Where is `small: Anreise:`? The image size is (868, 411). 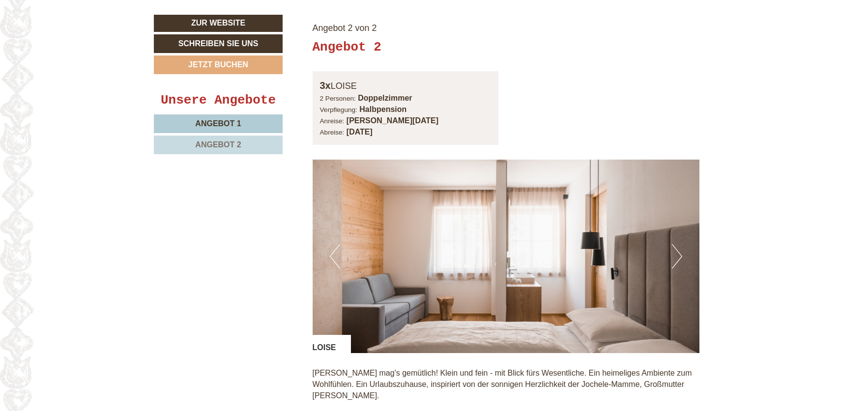 small: Anreise: is located at coordinates (332, 121).